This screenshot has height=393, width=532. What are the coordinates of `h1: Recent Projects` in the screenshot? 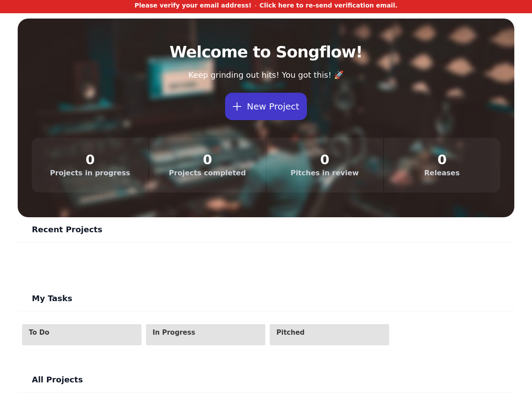 It's located at (266, 230).